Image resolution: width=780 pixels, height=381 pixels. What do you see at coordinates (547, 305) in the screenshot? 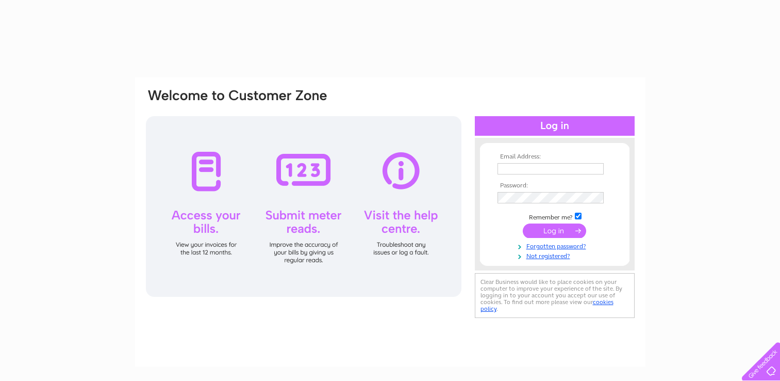
I see `a: cookies policy` at bounding box center [547, 305].